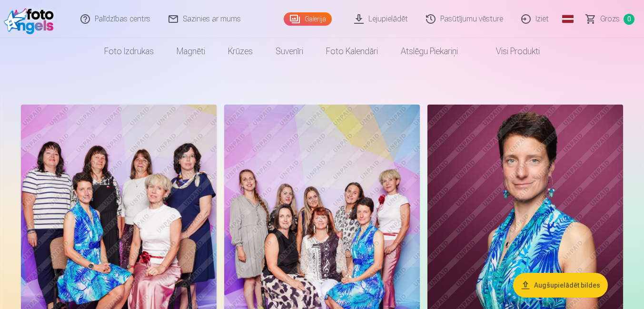 This screenshot has height=309, width=644. What do you see at coordinates (351, 52) in the screenshot?
I see `a: Foto kalendāri` at bounding box center [351, 52].